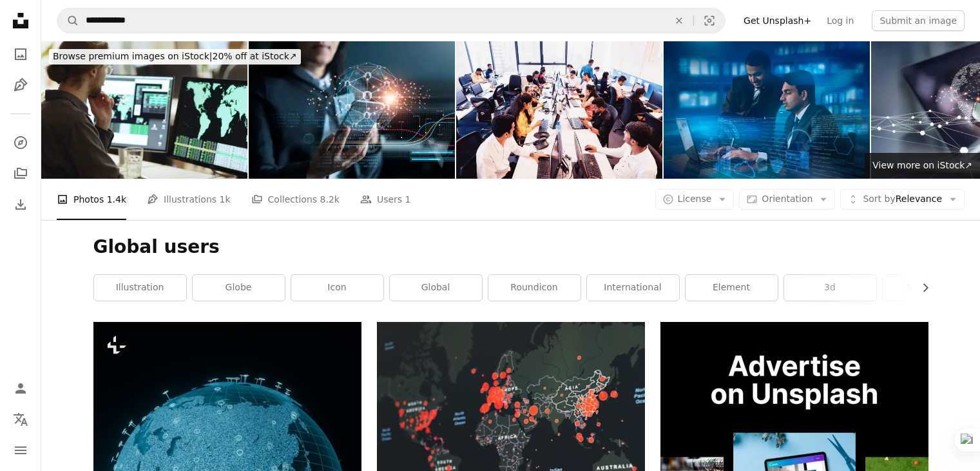  What do you see at coordinates (188, 200) in the screenshot?
I see `a: Illustrations 1k` at bounding box center [188, 200].